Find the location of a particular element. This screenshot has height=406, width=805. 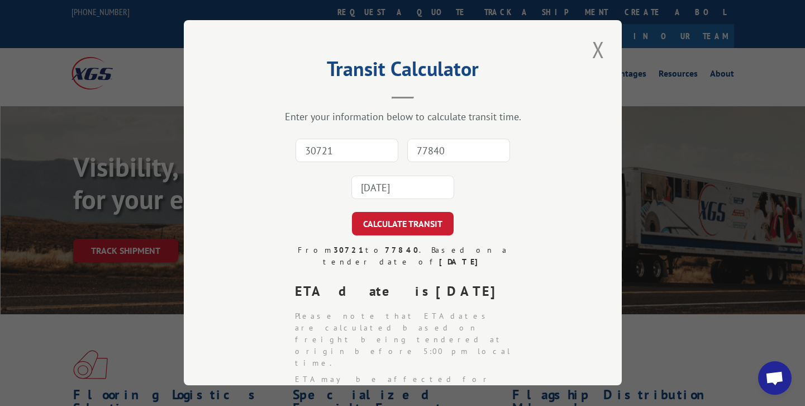

li: Please note that ETA dates are calculated based on freight being tendered at origin before 5:00 p... is located at coordinates (407, 339).